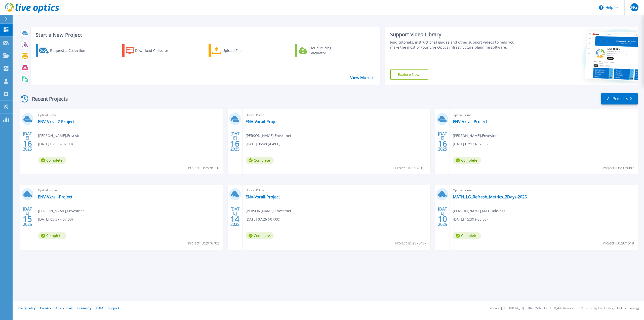 The height and width of the screenshot is (320, 644). I want to click on span: 15, so click(27, 218).